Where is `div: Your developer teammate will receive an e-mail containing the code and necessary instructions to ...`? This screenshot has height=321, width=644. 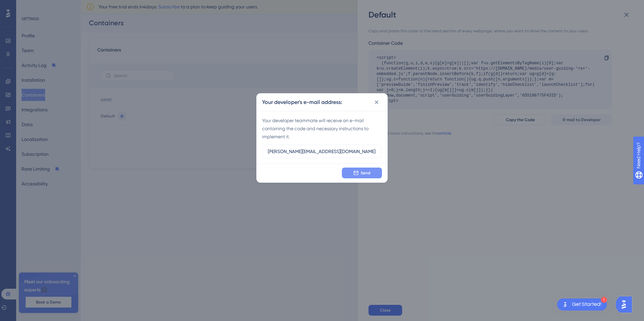 div: Your developer teammate will receive an e-mail containing the code and necessary instructions to ... is located at coordinates (322, 128).